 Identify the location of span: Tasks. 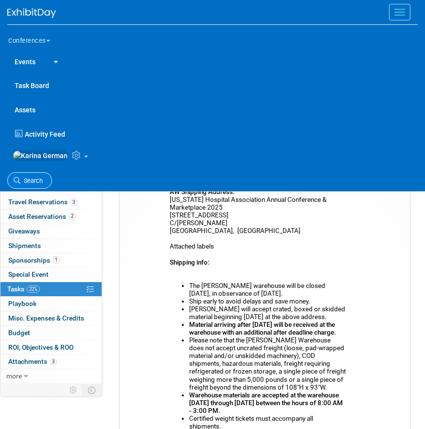
(23, 289).